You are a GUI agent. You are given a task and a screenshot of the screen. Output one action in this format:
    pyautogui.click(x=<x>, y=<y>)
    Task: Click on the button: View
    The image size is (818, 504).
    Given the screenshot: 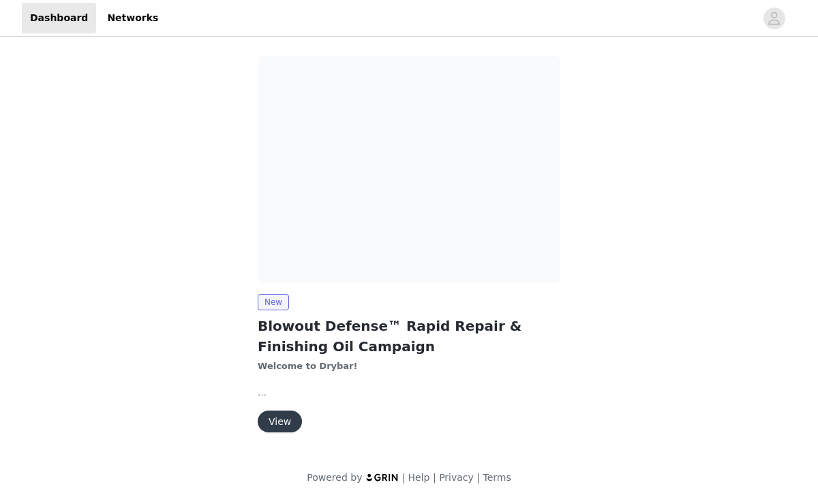 What is the action you would take?
    pyautogui.click(x=279, y=422)
    